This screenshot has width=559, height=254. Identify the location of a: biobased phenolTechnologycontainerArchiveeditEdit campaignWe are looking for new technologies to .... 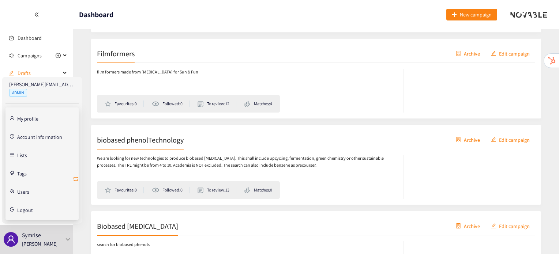
(316, 165).